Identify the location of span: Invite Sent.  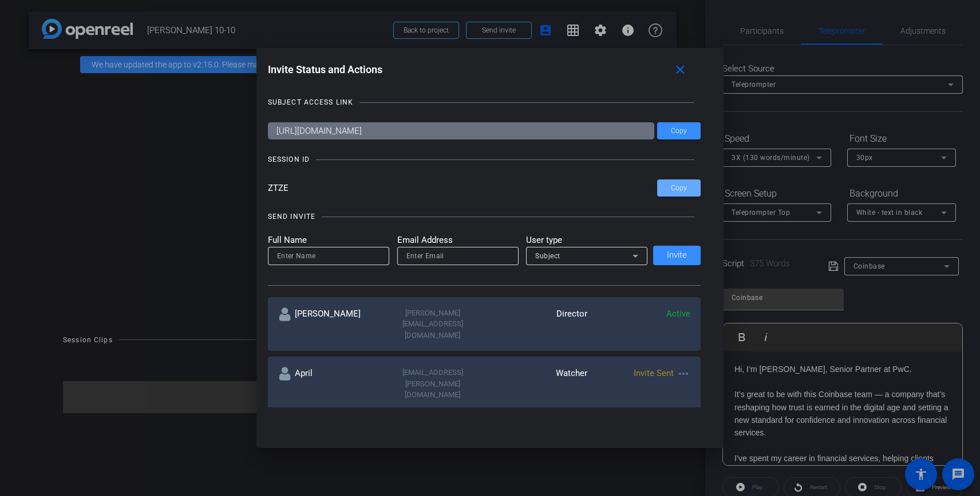
(654, 373).